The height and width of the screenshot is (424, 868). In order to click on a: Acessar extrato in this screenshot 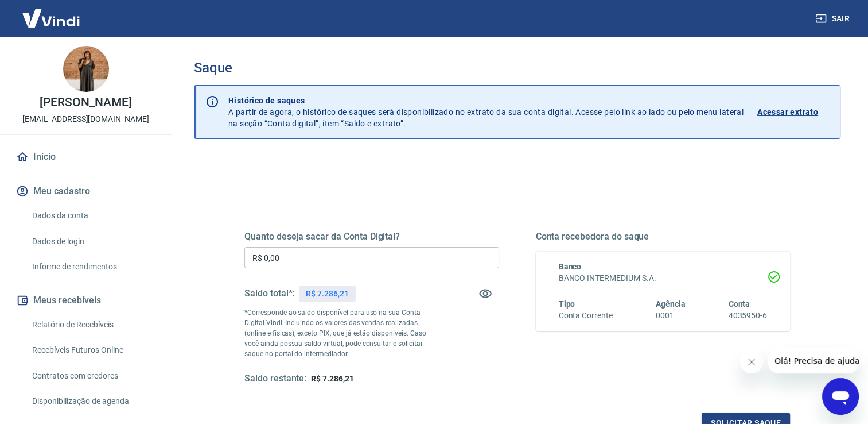, I will do `click(794, 112)`.